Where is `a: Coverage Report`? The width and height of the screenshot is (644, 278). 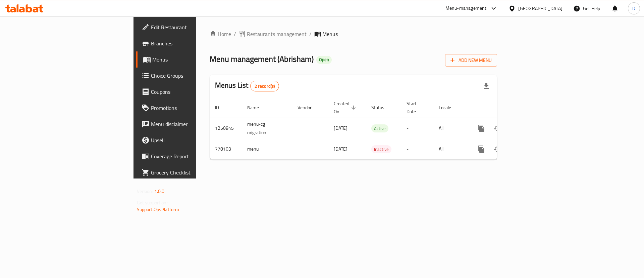 a: Coverage Report is located at coordinates (189, 156).